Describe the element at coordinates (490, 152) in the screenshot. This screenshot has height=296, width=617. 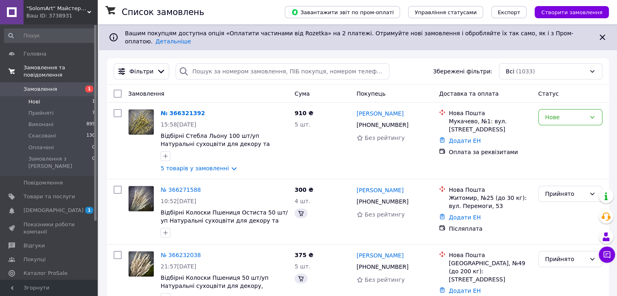
I see `div: Оплата за реквізитами` at that location.